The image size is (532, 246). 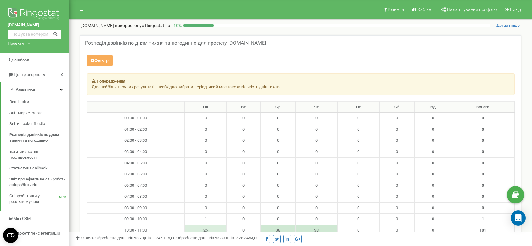 What do you see at coordinates (136, 219) in the screenshot?
I see `td: 09:00 - 10:00` at bounding box center [136, 219].